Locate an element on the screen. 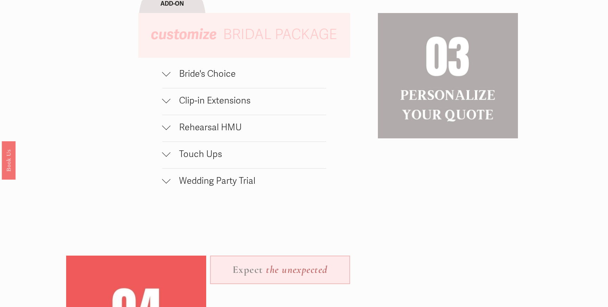  strong: Expect is located at coordinates (248, 269).